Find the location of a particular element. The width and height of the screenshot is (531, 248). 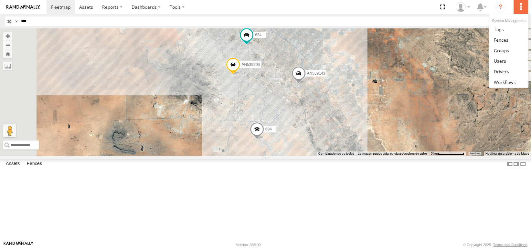

span: 694 is located at coordinates (268, 129).